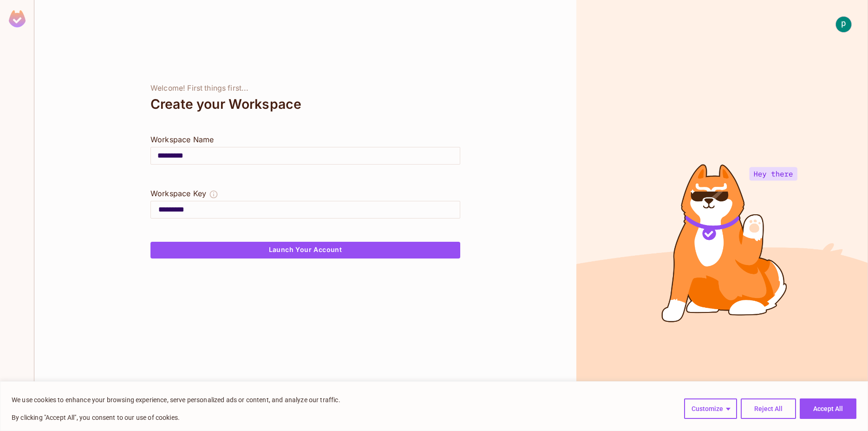  Describe the element at coordinates (214, 194) in the screenshot. I see `button: The Workspace Key is unique, and serves as the identifier of your workspace.` at that location.